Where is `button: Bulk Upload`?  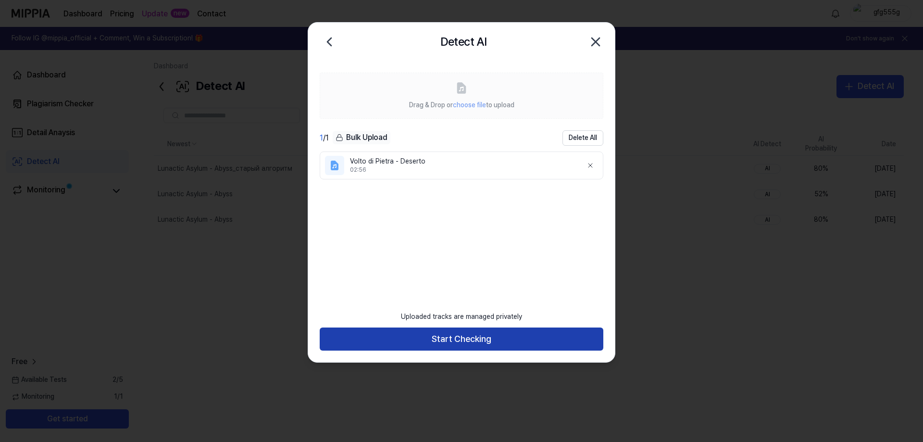
button: Bulk Upload is located at coordinates (362, 138).